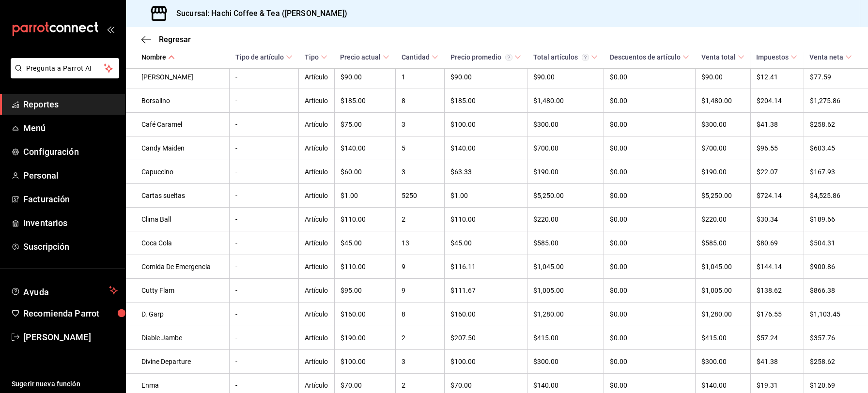 Image resolution: width=868 pixels, height=393 pixels. What do you see at coordinates (723, 195) in the screenshot?
I see `td: $5,250.00` at bounding box center [723, 195].